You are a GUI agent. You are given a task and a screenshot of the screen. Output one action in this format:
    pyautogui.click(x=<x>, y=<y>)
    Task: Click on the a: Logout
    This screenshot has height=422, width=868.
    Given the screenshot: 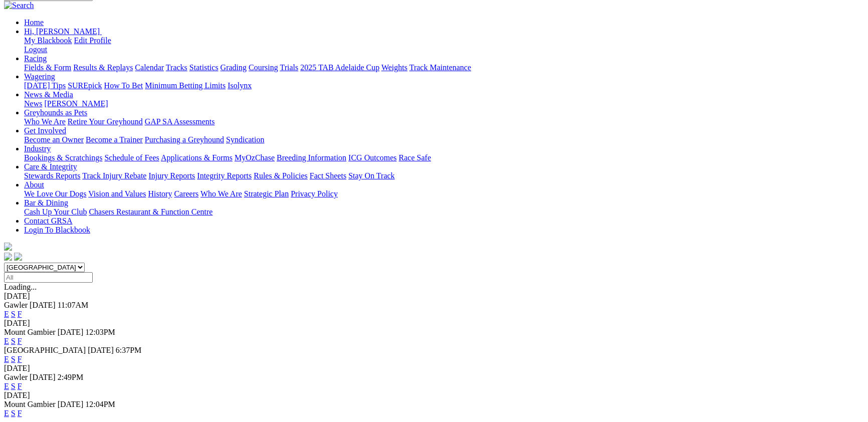 What is the action you would take?
    pyautogui.click(x=36, y=49)
    